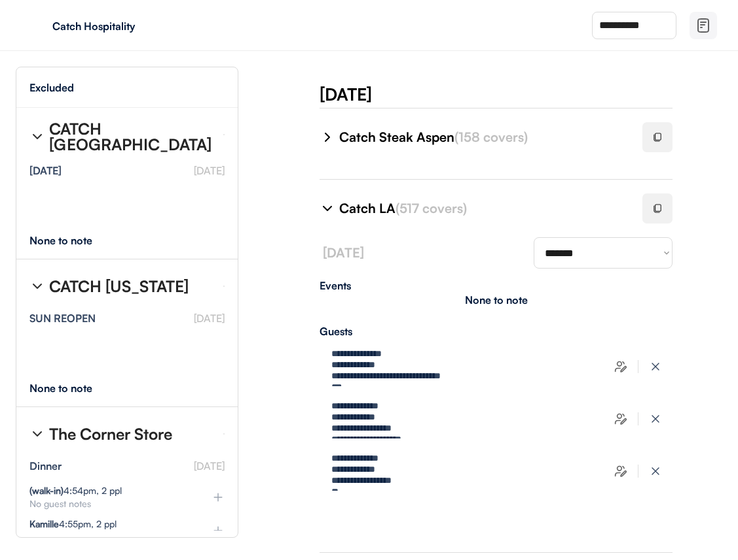 The height and width of the screenshot is (560, 738). What do you see at coordinates (52, 88) in the screenshot?
I see `div: Excluded` at bounding box center [52, 88].